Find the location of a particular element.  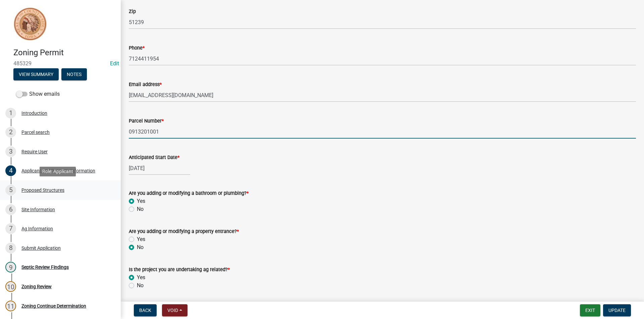

label: Parcel Number is located at coordinates (146, 121).